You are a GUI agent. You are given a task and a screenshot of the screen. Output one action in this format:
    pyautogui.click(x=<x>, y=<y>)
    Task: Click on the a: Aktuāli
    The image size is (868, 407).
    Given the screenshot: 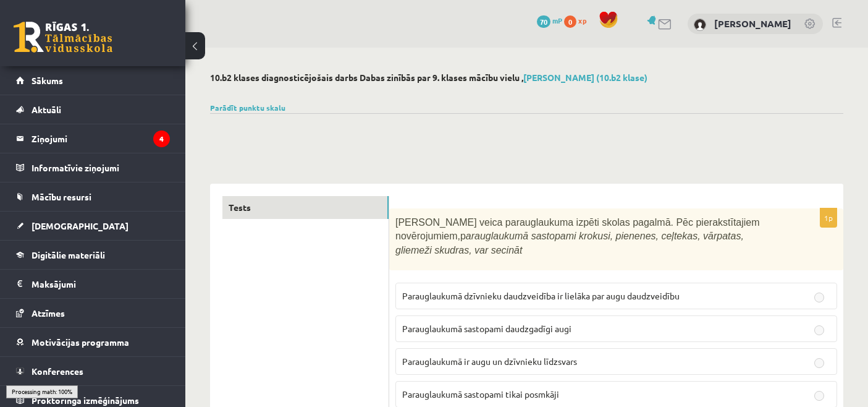 What is the action you would take?
    pyautogui.click(x=93, y=110)
    